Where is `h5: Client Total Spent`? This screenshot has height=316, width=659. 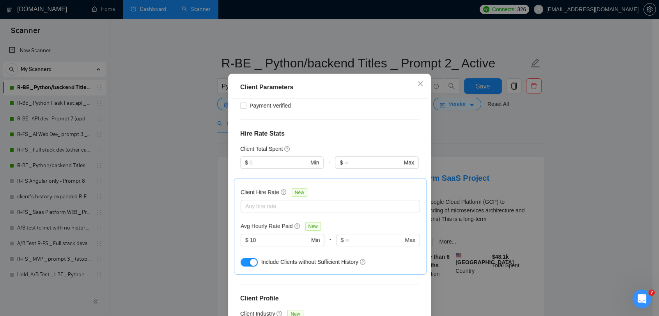
h5: Client Total Spent is located at coordinates (261, 149).